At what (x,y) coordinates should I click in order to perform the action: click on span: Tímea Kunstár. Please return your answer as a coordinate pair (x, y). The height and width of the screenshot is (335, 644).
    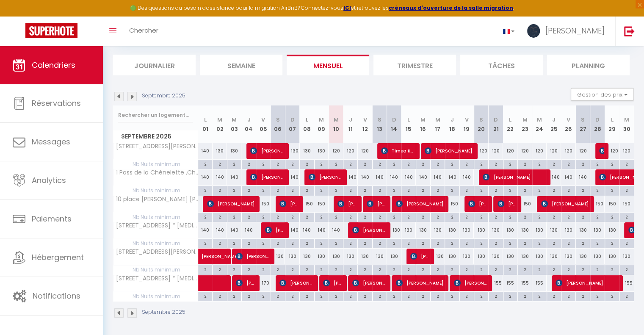
    Looking at the image, I should click on (397, 151).